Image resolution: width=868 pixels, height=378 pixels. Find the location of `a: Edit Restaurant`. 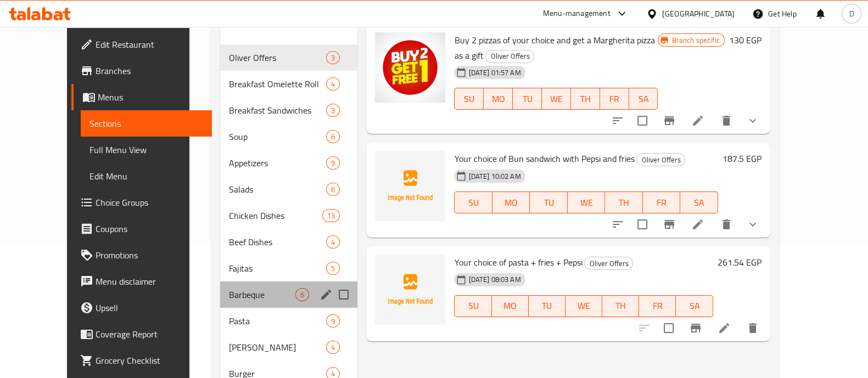

a: Edit Restaurant is located at coordinates (142, 45).